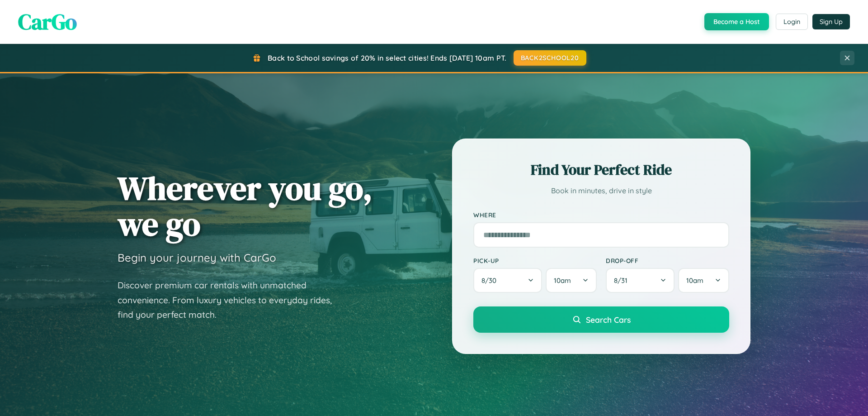 The width and height of the screenshot is (868, 416). I want to click on button: Become a Host, so click(737, 22).